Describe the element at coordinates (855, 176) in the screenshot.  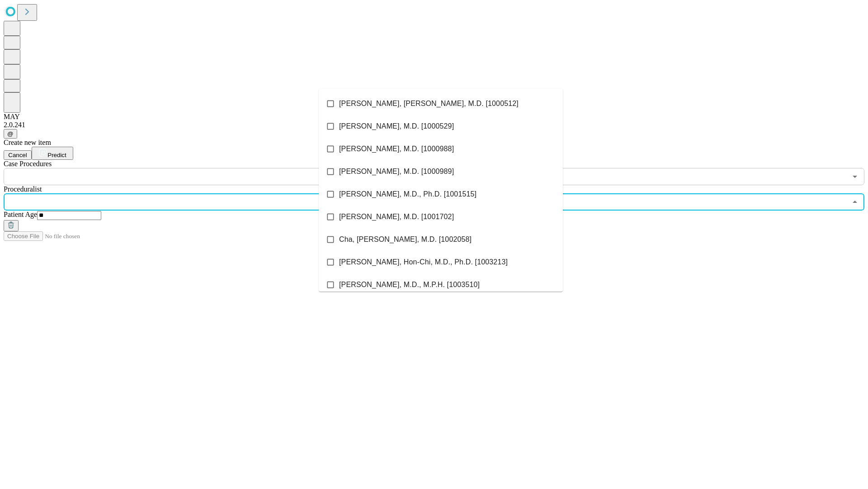
I see `button: Open` at that location.